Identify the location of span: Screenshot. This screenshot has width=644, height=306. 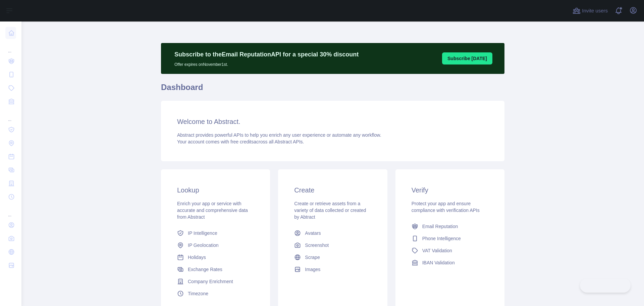
(317, 245).